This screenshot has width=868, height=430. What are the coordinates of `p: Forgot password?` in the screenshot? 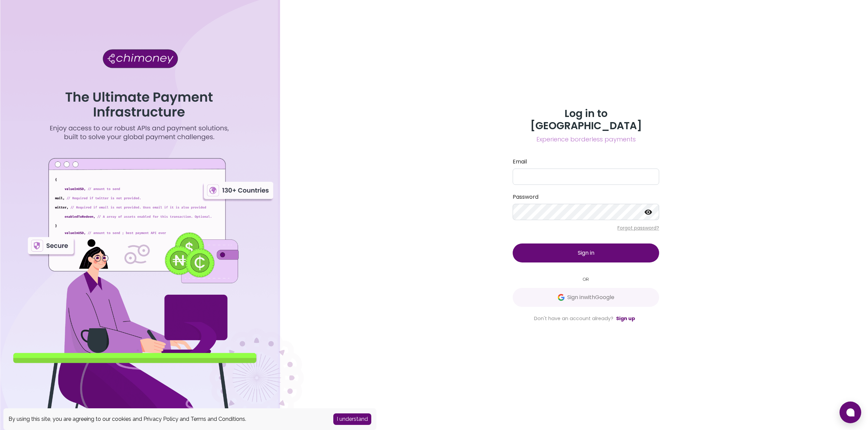 It's located at (586, 228).